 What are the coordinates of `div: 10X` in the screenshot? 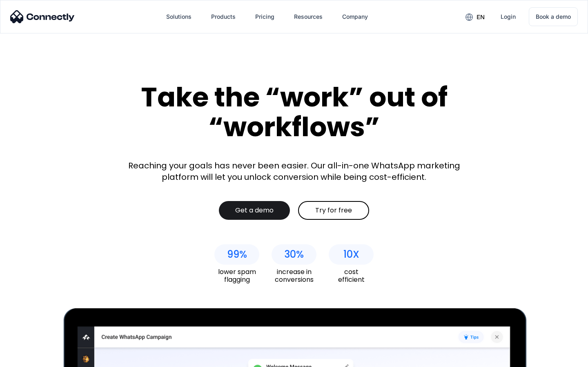 It's located at (351, 254).